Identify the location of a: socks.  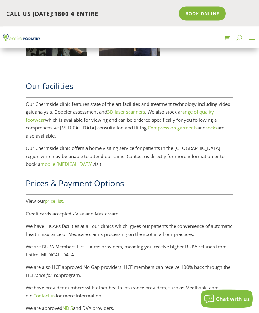
(211, 128).